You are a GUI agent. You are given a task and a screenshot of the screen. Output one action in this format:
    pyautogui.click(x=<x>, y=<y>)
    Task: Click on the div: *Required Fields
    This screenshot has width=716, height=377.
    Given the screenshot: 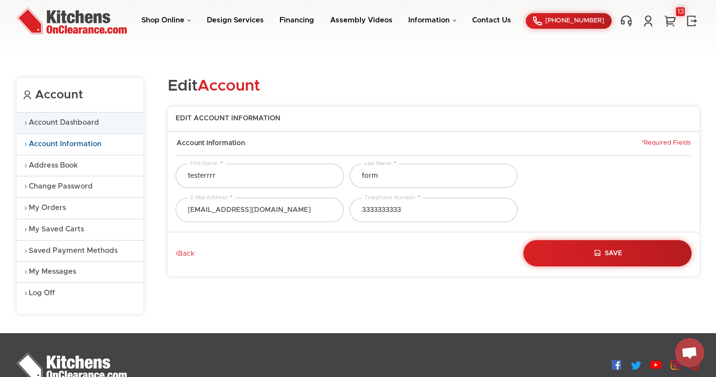 What is the action you would take?
    pyautogui.click(x=666, y=144)
    